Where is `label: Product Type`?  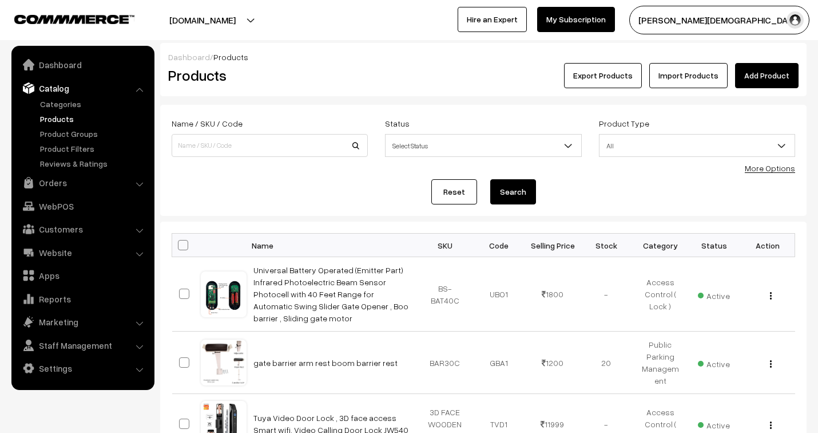
label: Product Type is located at coordinates (624, 123).